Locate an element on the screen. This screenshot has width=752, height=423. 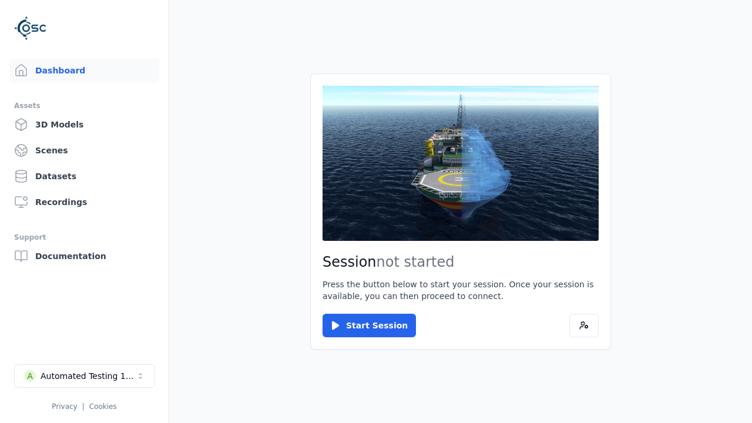
a: Dashboard is located at coordinates (84, 70).